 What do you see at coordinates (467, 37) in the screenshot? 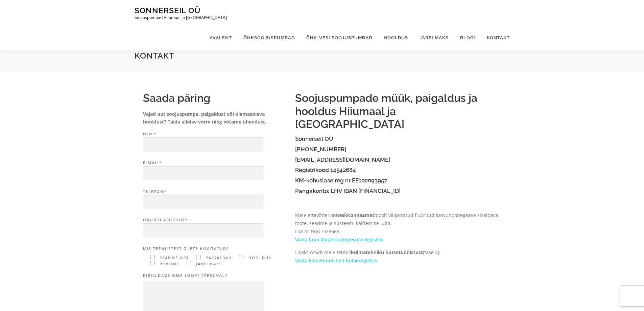
I see `a: Blogi` at bounding box center [467, 37].